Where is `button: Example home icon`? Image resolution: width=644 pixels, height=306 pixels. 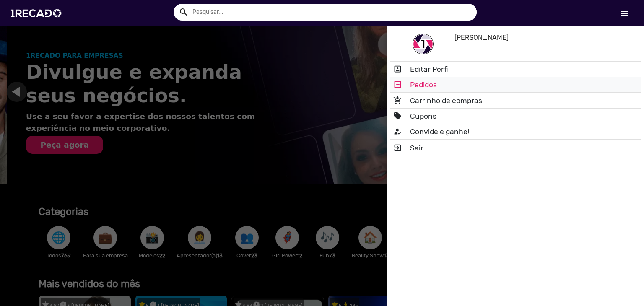 button: Example home icon is located at coordinates (183, 11).